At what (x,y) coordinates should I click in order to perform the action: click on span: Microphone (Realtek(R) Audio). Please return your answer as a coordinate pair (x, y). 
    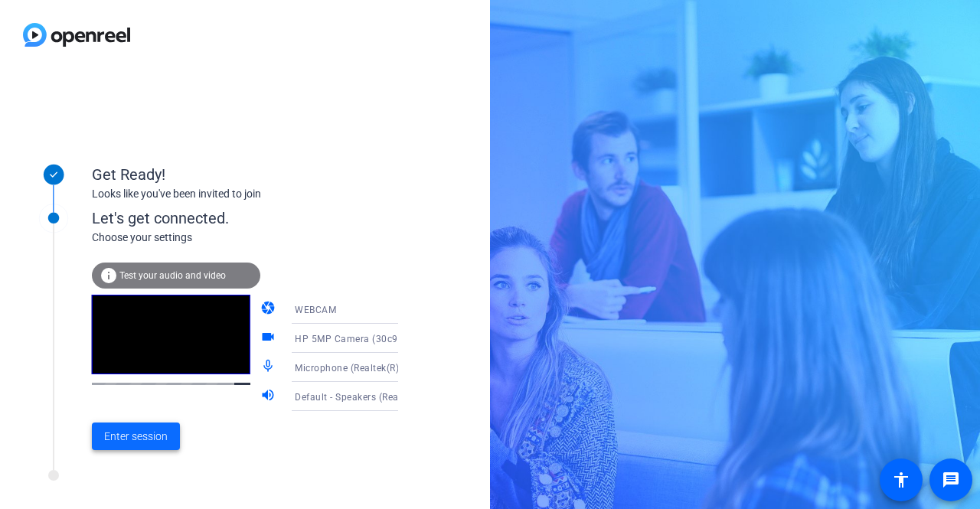
    Looking at the image, I should click on (363, 367).